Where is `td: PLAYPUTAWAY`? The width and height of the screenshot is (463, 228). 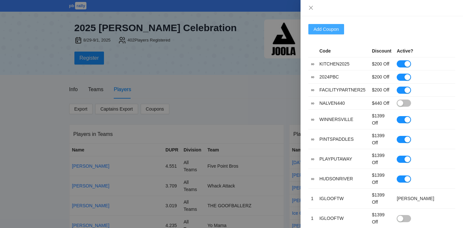
td: PLAYPUTAWAY is located at coordinates (343, 159).